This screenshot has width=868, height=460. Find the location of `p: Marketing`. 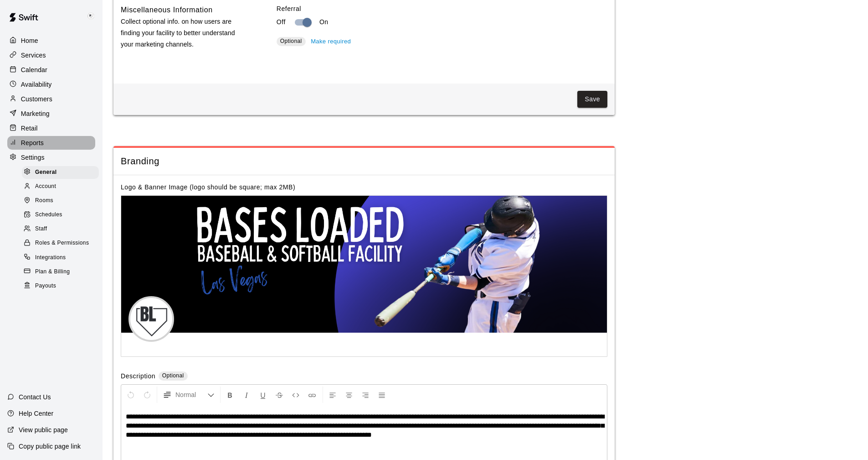

p: Marketing is located at coordinates (35, 114).